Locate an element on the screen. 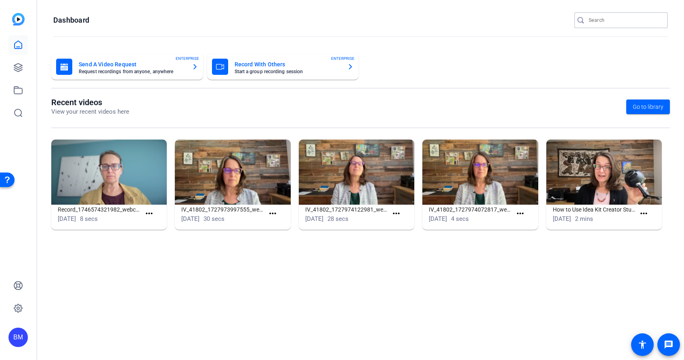  span: 2 mins is located at coordinates (584, 219).